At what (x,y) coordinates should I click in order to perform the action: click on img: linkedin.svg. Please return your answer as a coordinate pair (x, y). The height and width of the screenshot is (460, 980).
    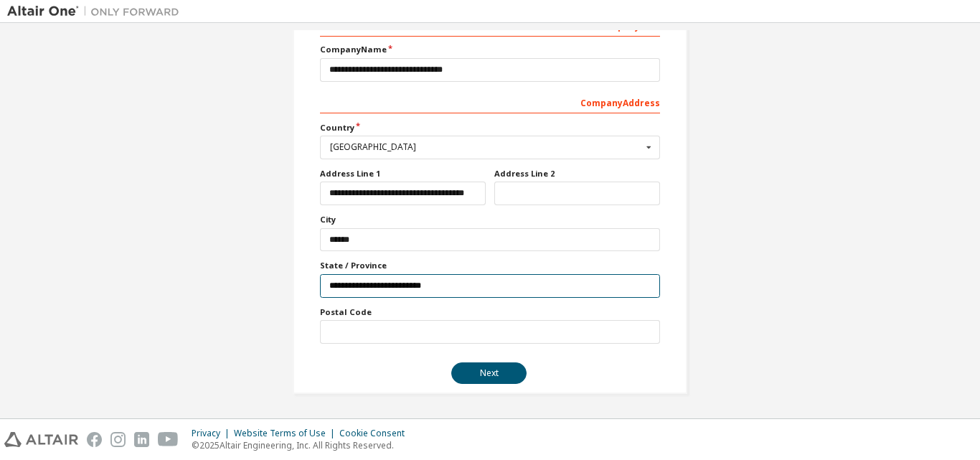
    Looking at the image, I should click on (141, 439).